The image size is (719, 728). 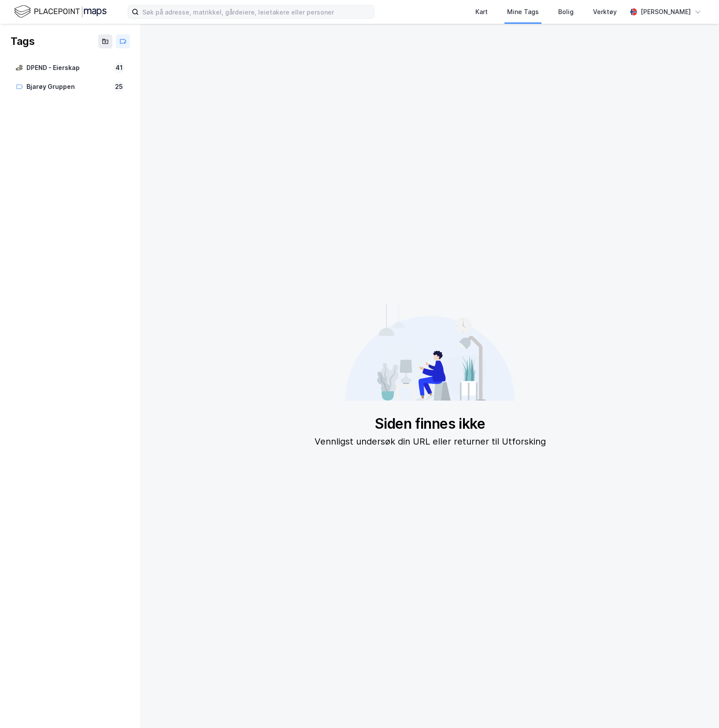 What do you see at coordinates (70, 87) in the screenshot?
I see `a: Bjarøy Gruppen25` at bounding box center [70, 87].